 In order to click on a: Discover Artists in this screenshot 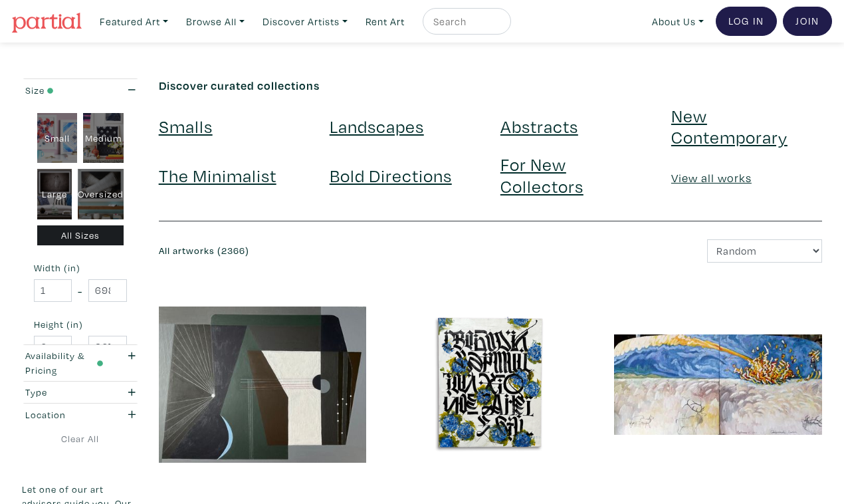, I will do `click(305, 21)`.